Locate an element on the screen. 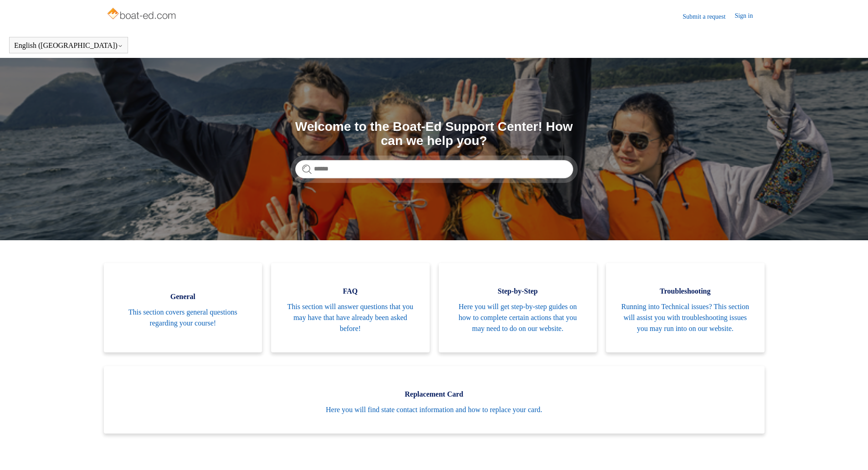 This screenshot has height=470, width=868. a: Step-by-Step Here you will get step-by-step guides on how to complete certain actions that you ma... is located at coordinates (518, 308).